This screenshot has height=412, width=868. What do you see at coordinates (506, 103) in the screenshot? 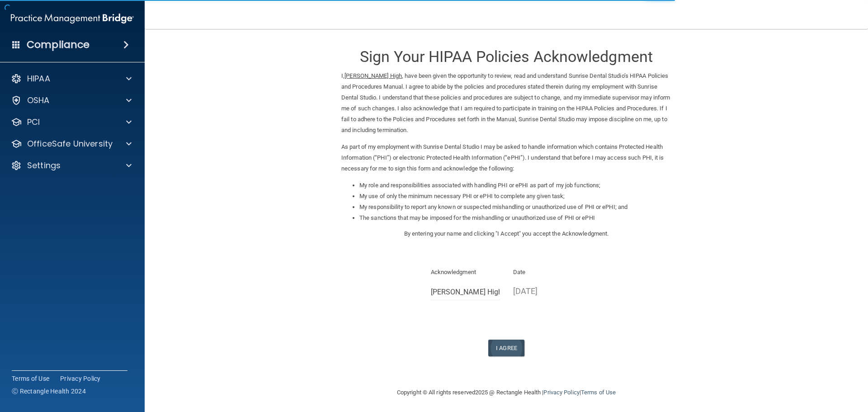
I see `p: I, , have been given the opportunity to review, read and understand Sunrise Dental Studio’s HIPAA...` at bounding box center [506, 103].